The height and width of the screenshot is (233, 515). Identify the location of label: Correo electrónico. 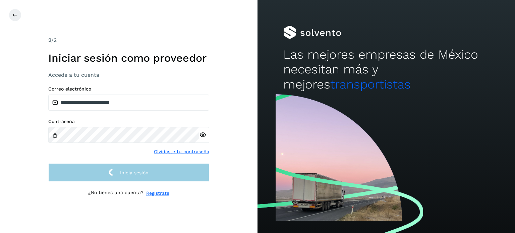
(129, 89).